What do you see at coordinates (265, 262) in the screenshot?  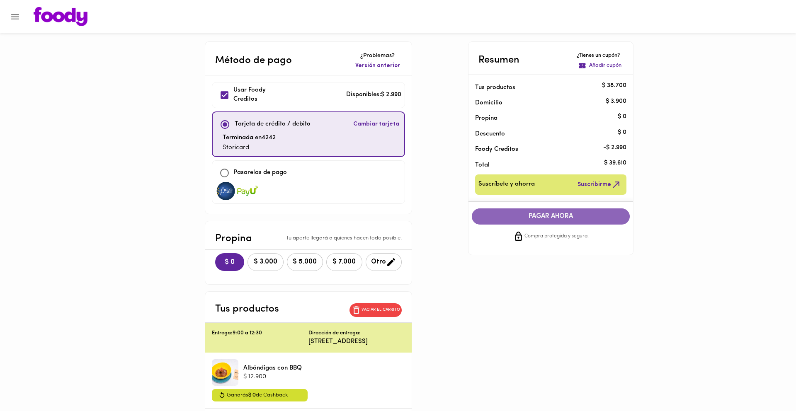 I see `button: $ 3.000` at bounding box center [265, 262].